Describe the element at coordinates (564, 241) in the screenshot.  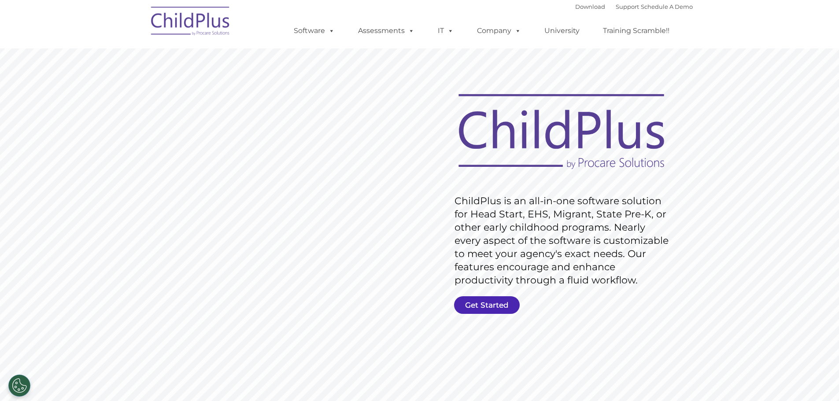
I see `rs-layer: ChildPlus is an all-in-one software solution for Head Start, EHS, Migrant, State Pre-K, or other ...` at that location.